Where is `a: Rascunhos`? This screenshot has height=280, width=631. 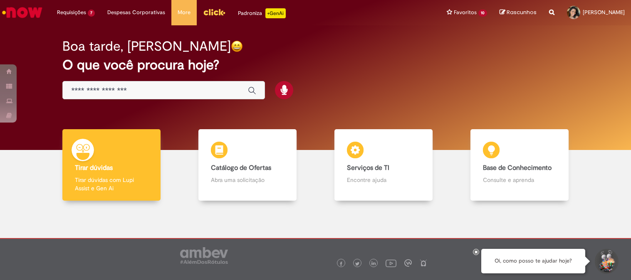 a: Rascunhos is located at coordinates (518, 12).